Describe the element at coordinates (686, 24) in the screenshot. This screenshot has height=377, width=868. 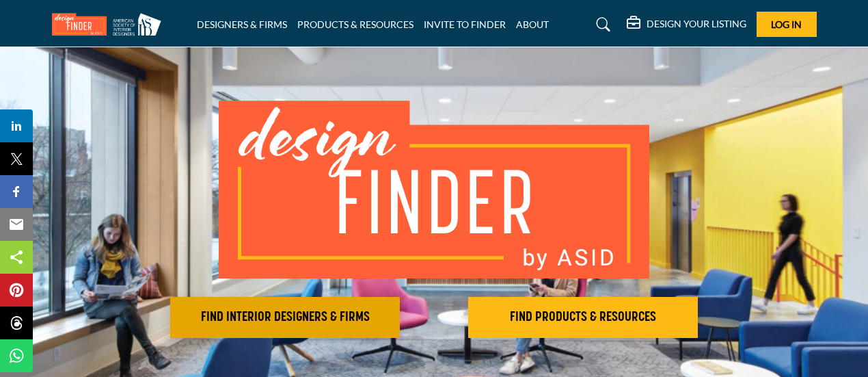
I see `div: DESIGN YOUR LISTING` at that location.